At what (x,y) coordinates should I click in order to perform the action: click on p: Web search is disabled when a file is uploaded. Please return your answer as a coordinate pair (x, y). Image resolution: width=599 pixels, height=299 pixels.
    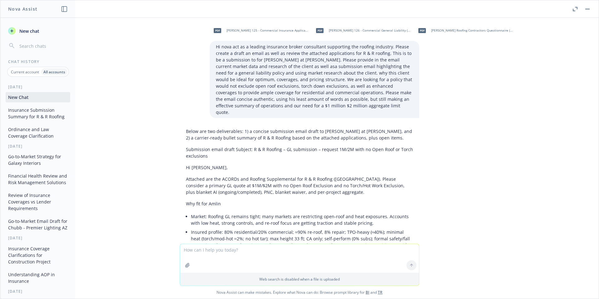
    Looking at the image, I should click on (299, 279).